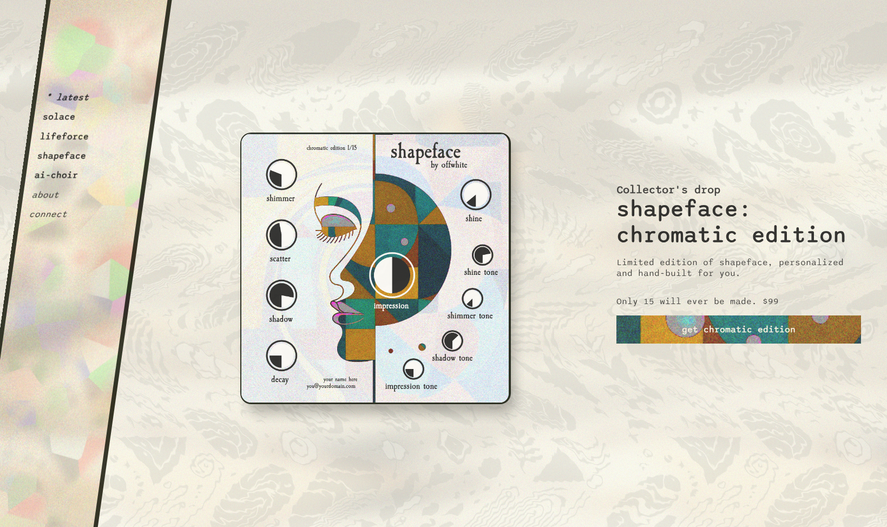 Image resolution: width=887 pixels, height=527 pixels. What do you see at coordinates (739, 222) in the screenshot?
I see `h2: shapeface: chromatic edition` at bounding box center [739, 222].